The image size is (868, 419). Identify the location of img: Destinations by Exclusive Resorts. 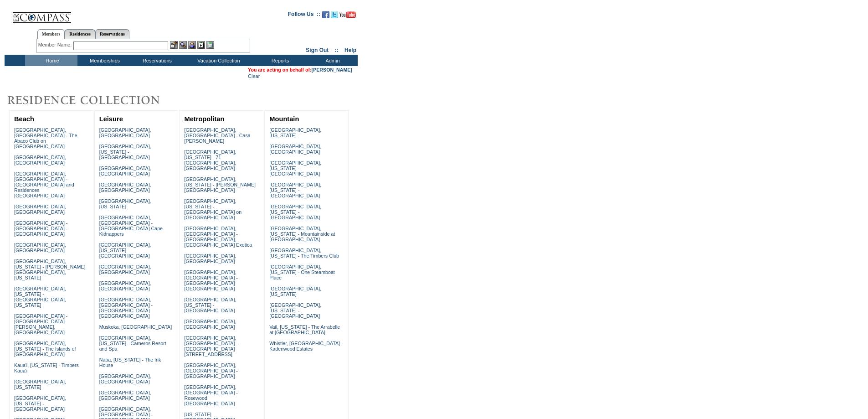
(94, 100).